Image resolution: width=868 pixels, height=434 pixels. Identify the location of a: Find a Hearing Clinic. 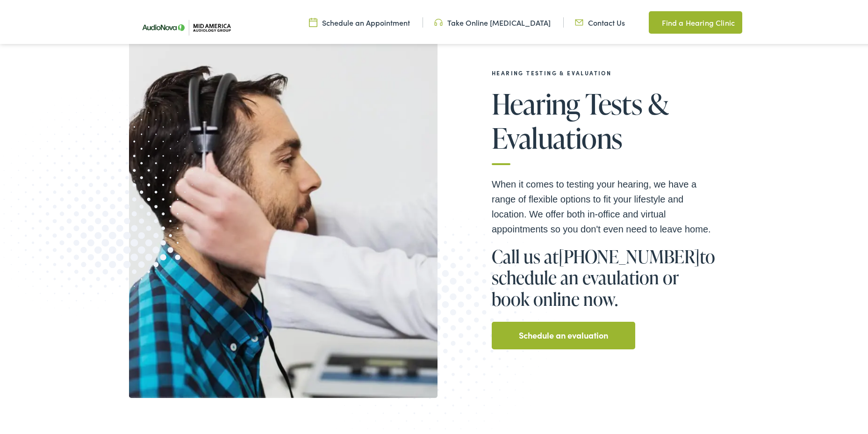
(695, 21).